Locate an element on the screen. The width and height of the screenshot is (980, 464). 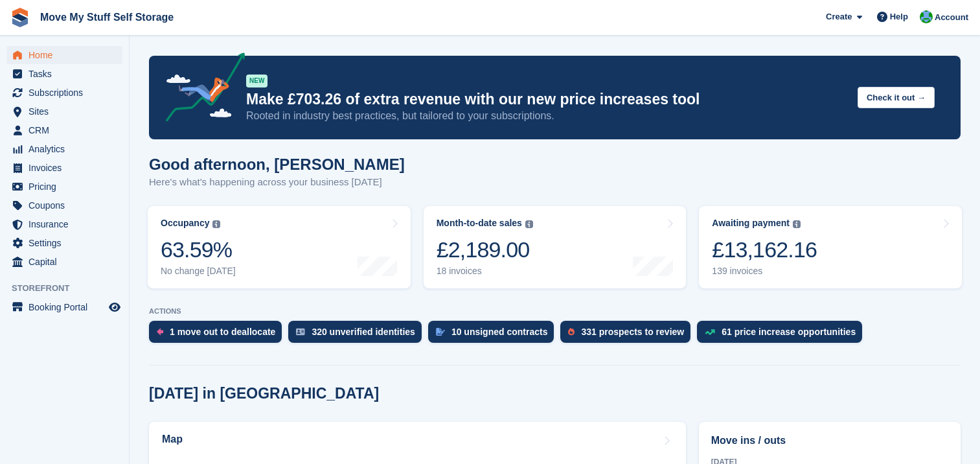
span: Sites is located at coordinates (67, 111).